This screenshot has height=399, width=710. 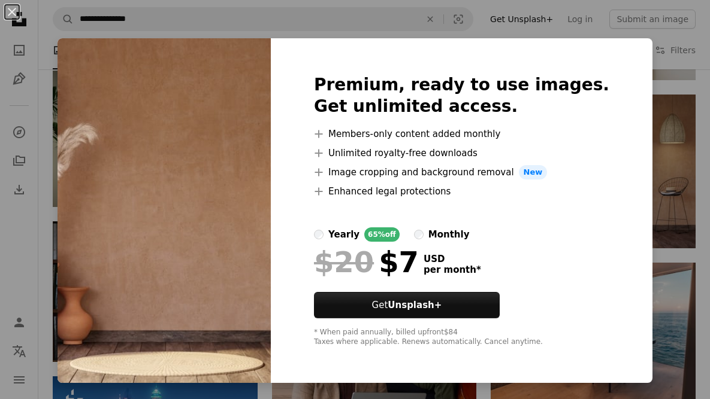 What do you see at coordinates (344, 235) in the screenshot?
I see `div: yearly` at bounding box center [344, 235].